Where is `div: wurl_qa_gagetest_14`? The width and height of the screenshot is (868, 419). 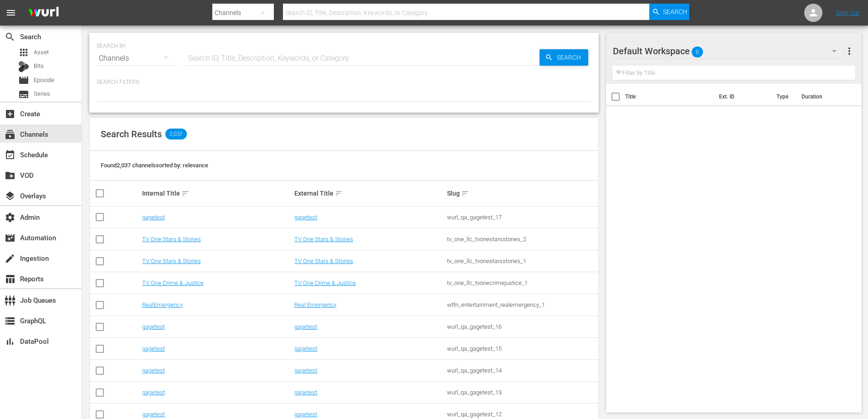 div: wurl_qa_gagetest_14 is located at coordinates (521, 370).